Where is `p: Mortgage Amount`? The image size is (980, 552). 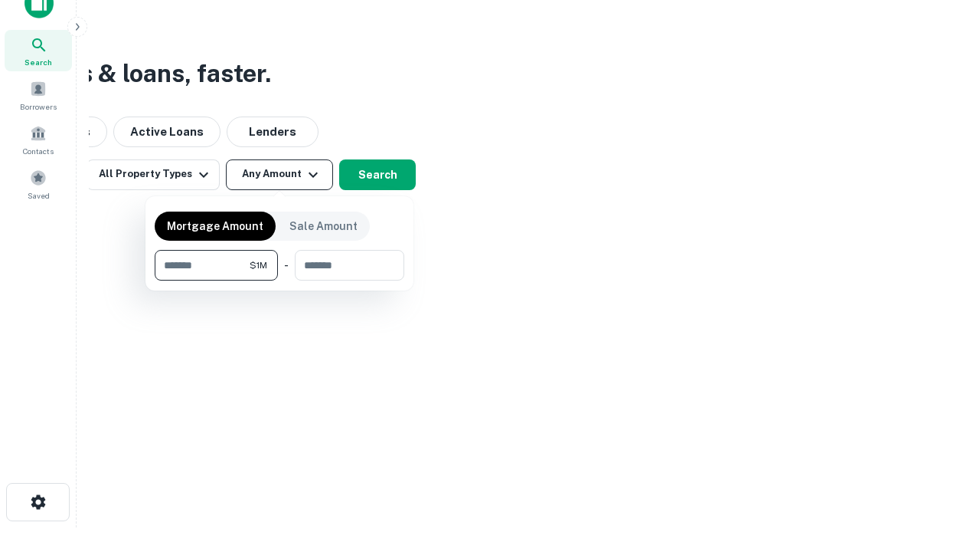
p: Mortgage Amount is located at coordinates (216, 226).